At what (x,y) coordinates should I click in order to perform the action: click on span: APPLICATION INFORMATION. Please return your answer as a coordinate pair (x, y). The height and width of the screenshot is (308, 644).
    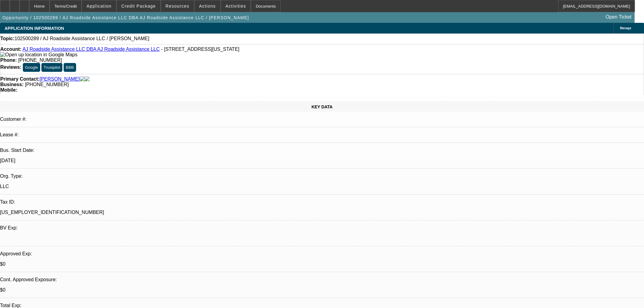
    Looking at the image, I should click on (34, 28).